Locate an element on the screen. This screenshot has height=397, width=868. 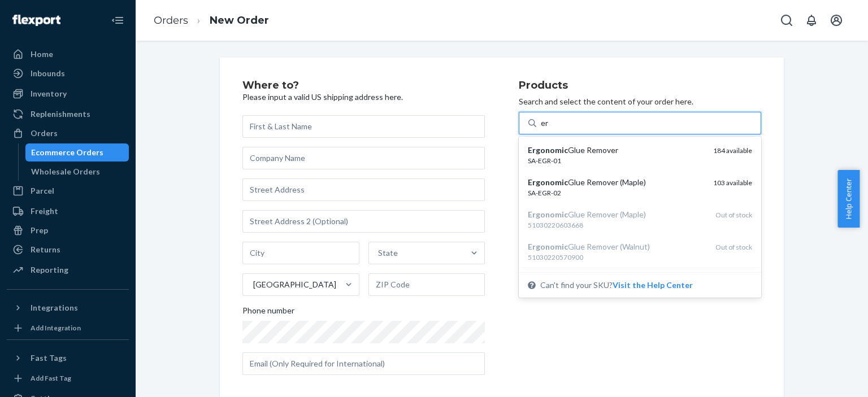
span: Phone number is located at coordinates (268, 313).